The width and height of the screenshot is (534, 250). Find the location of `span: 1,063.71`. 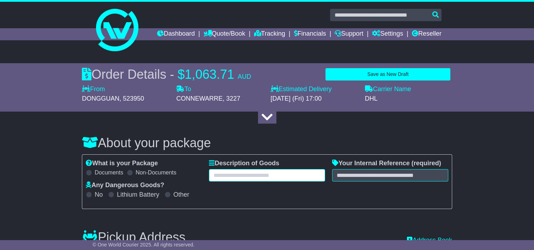

span: 1,063.71 is located at coordinates (209, 74).